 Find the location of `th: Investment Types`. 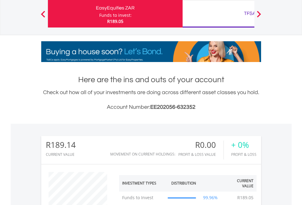

th: Investment Types is located at coordinates (142, 183).